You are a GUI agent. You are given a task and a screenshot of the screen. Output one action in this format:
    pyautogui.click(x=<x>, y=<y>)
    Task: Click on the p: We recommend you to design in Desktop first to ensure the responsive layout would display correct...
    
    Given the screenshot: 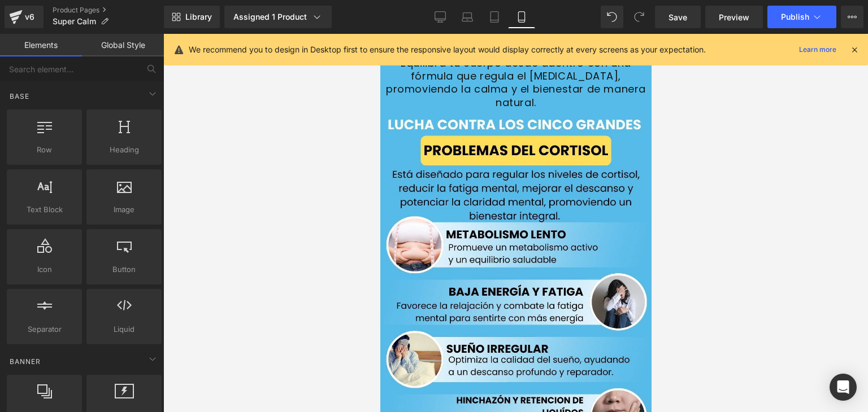 What is the action you would take?
    pyautogui.click(x=448, y=50)
    